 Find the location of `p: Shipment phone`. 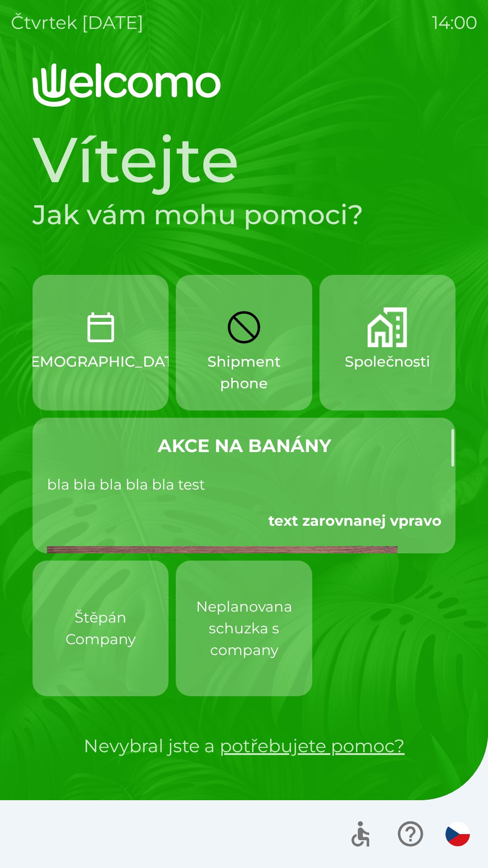

p: Shipment phone is located at coordinates (244, 372).